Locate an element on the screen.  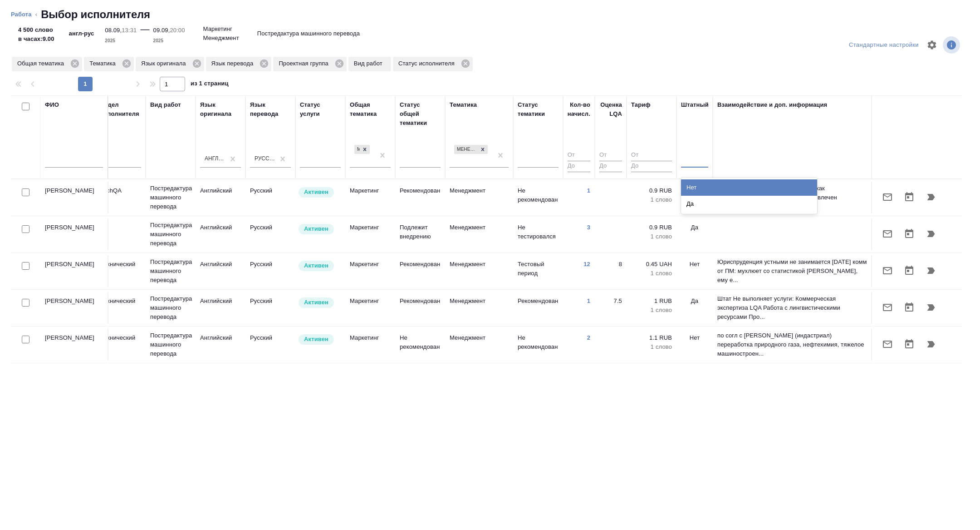
p: Язык перевода is located at coordinates (234, 64).